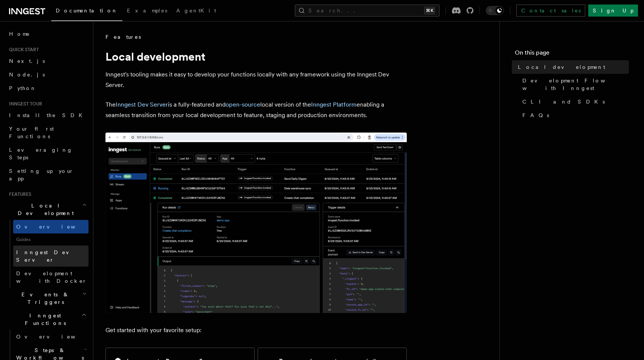 Image resolution: width=644 pixels, height=360 pixels. I want to click on a: Development with Docker, so click(51, 277).